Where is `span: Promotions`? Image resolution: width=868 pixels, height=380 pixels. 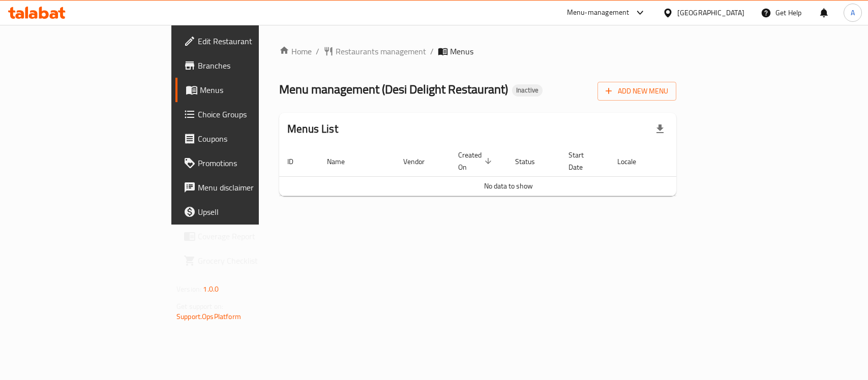
span: Promotions is located at coordinates (253, 163).